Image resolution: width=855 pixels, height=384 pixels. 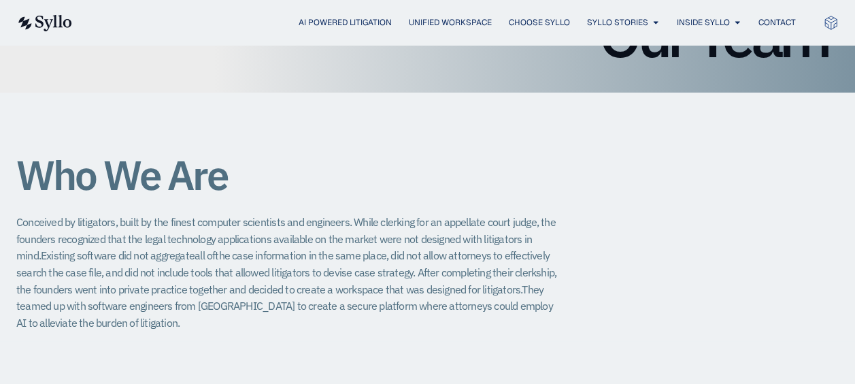 I want to click on span: Unified Workspace, so click(x=450, y=22).